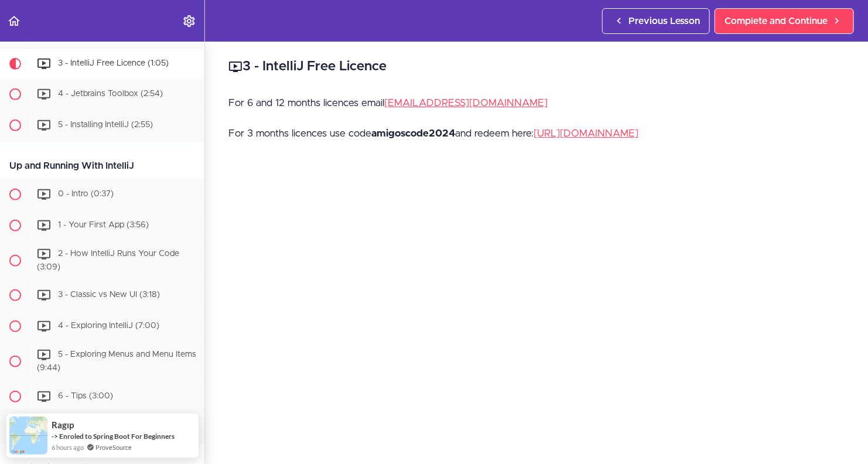 This screenshot has height=464, width=868. I want to click on h2: 3 - IntelliJ Free Licence, so click(536, 66).